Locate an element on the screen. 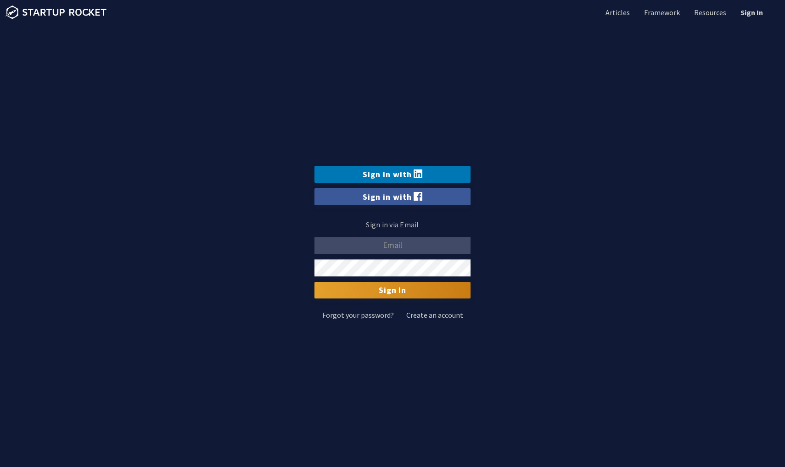 The width and height of the screenshot is (785, 467). input: Sign In is located at coordinates (393, 290).